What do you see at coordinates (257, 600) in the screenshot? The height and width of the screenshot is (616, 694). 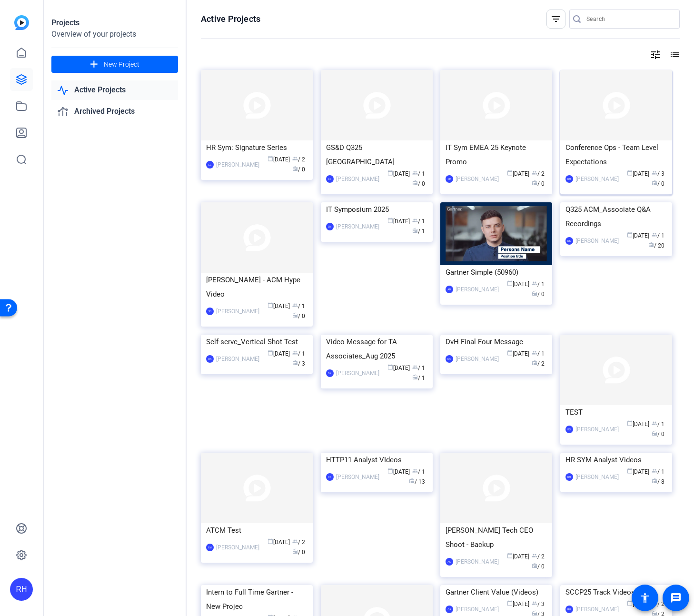 I see `div: Intern to Full Time Gartner - New Projec` at bounding box center [257, 600].